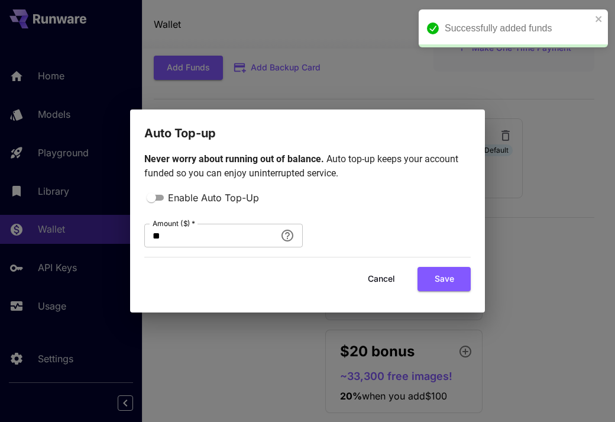  Describe the element at coordinates (518, 28) in the screenshot. I see `div: Successfully added funds` at that location.